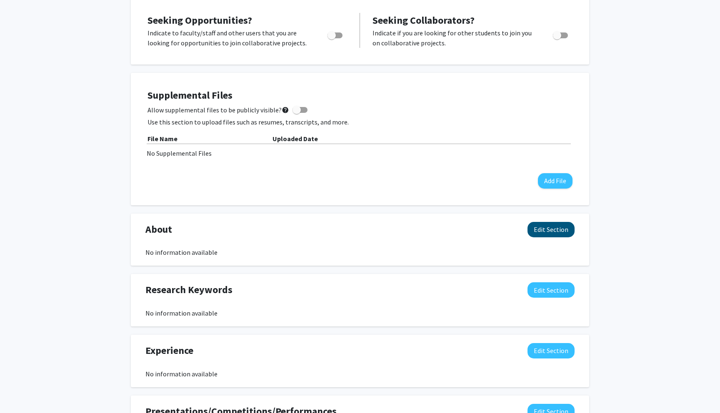 The image size is (720, 413). Describe the element at coordinates (360, 122) in the screenshot. I see `p: Use this section to upload files such as resumes, transcripts, and more.` at that location.